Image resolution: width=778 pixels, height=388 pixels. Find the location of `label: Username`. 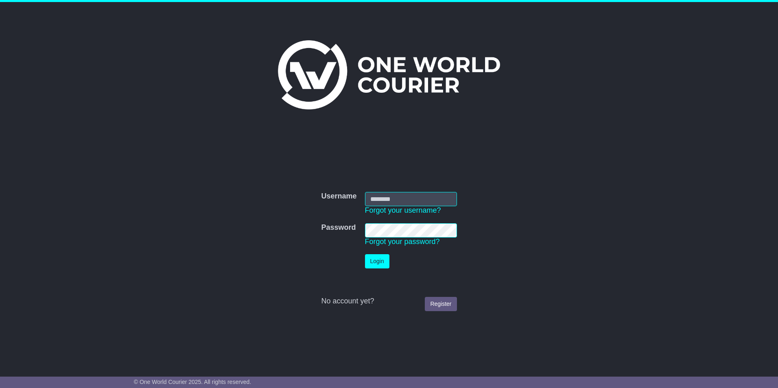

label: Username is located at coordinates (339, 197).